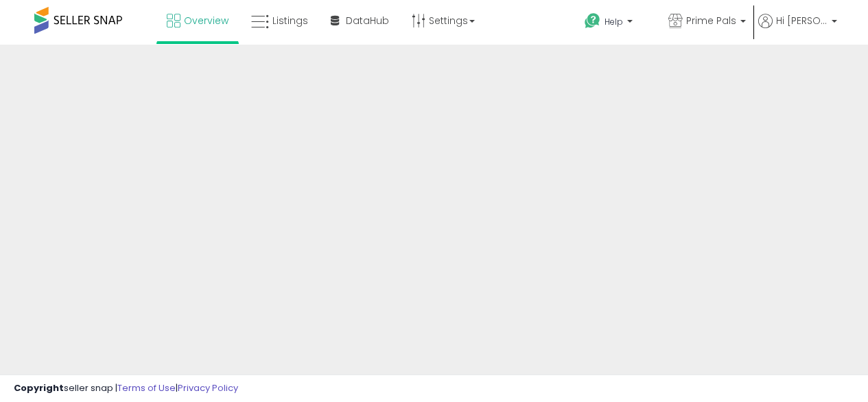 This screenshot has width=868, height=402. What do you see at coordinates (206, 21) in the screenshot?
I see `span: Overview` at bounding box center [206, 21].